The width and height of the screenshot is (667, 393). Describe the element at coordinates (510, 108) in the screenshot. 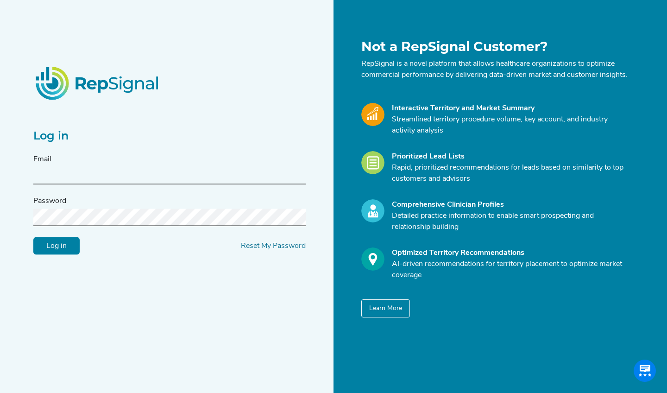

I see `div: Interactive Territory and Market Summary` at that location.